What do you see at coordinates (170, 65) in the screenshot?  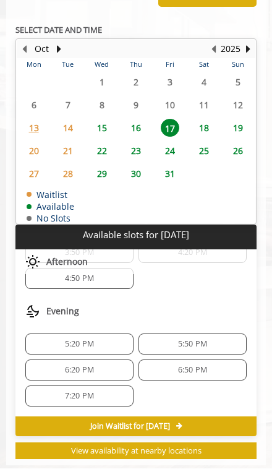 I see `th: Fri` at bounding box center [170, 65].